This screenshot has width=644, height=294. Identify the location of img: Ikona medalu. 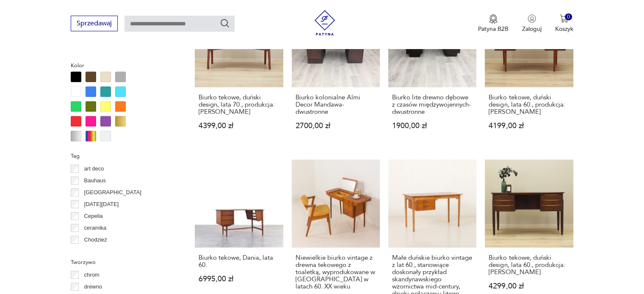
(493, 19).